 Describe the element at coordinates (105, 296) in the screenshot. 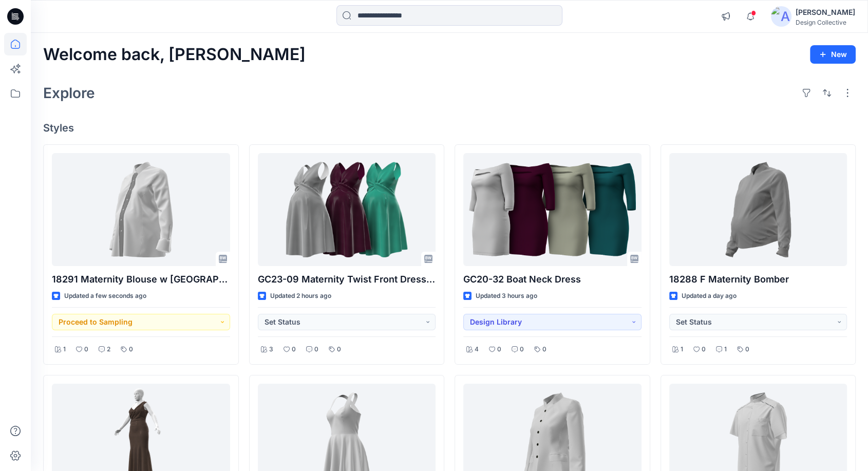

I see `p: Updated a few seconds ago` at that location.